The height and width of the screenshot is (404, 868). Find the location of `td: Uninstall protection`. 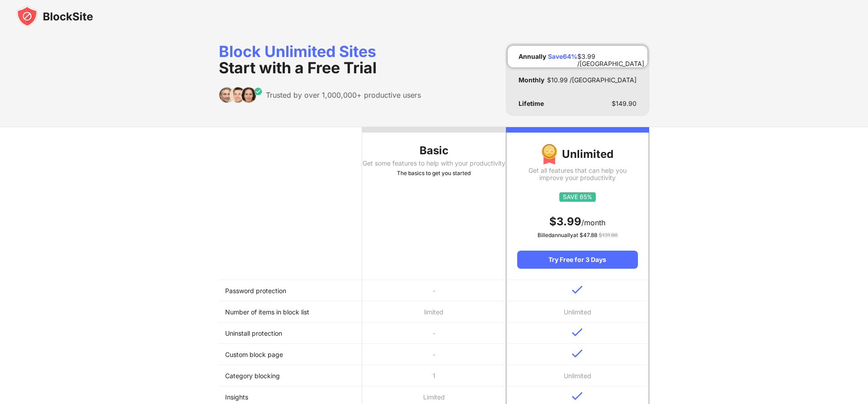

td: Uninstall protection is located at coordinates (291, 333).